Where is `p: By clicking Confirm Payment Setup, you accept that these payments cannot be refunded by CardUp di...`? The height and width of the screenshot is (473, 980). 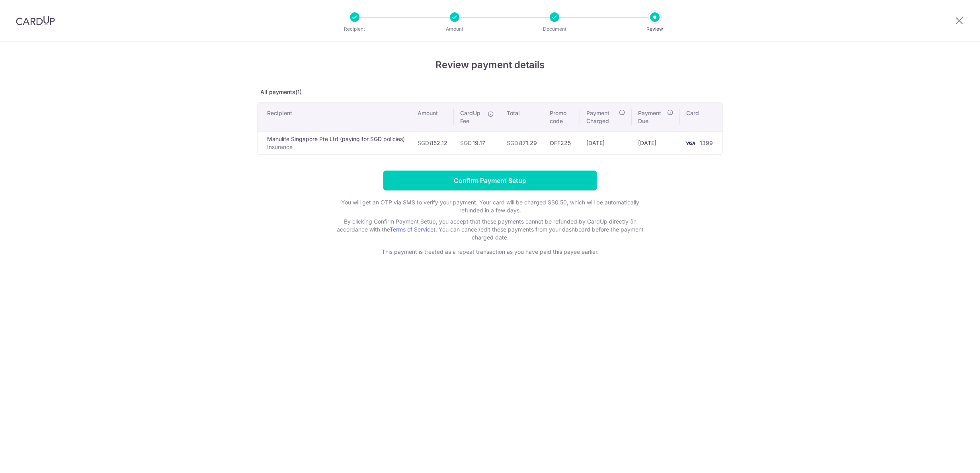
p: By clicking Confirm Payment Setup, you accept that these payments cannot be refunded by CardUp di... is located at coordinates (490, 230).